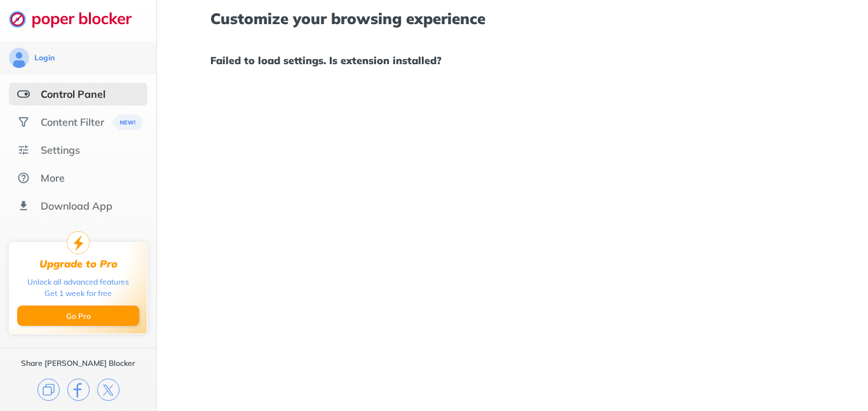  I want to click on img: logo-webpage.svg, so click(77, 19).